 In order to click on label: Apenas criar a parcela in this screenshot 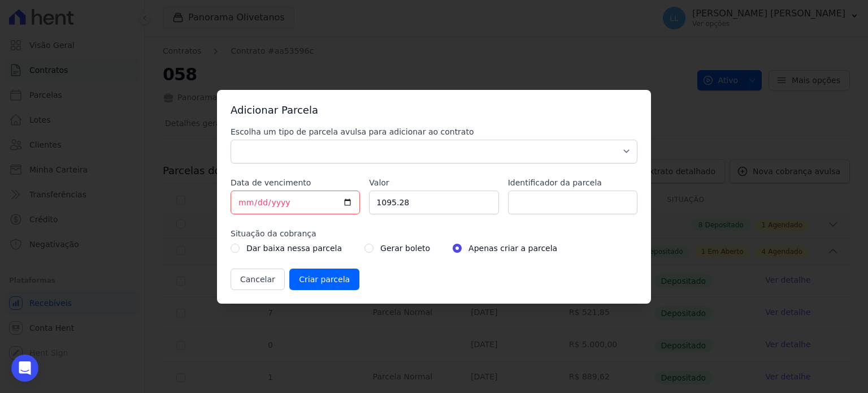, I will do `click(513, 249)`.